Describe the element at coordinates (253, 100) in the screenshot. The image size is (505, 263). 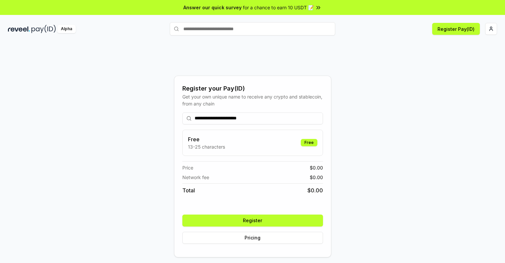
I see `div: Get your own unique name to receive any crypto and stablecoin, from any chain` at that location.